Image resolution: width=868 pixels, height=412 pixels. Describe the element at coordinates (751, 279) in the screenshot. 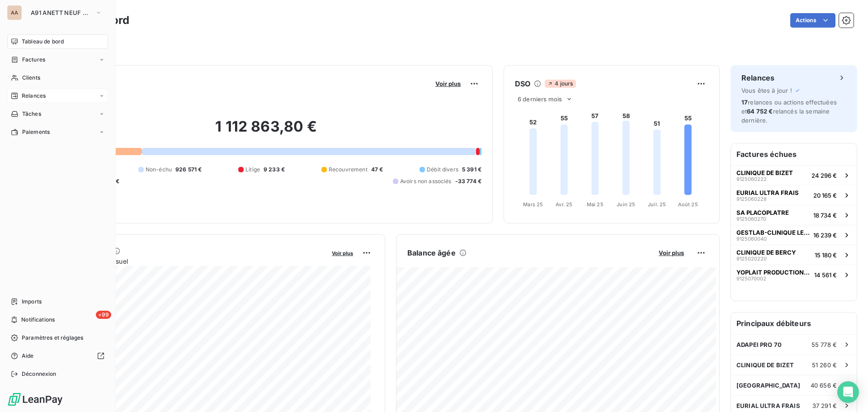

I see `span: 9125070002` at that location.